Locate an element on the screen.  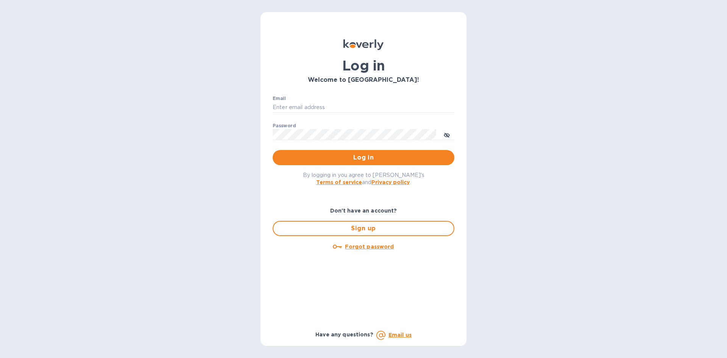
b: Email us is located at coordinates (400, 335).